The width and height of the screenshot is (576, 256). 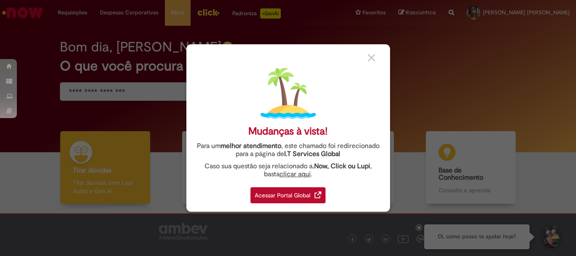 I want to click on img: redirect_link.png, so click(x=318, y=195).